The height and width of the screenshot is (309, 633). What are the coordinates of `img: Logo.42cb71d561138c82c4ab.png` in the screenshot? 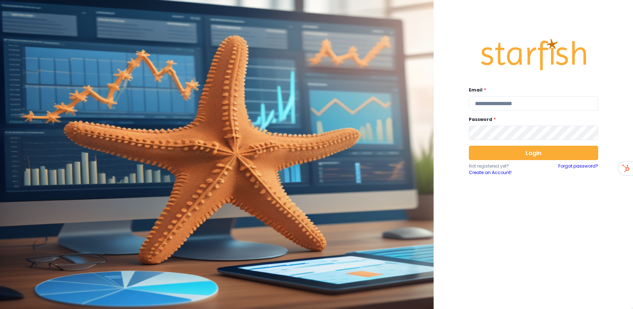 It's located at (534, 55).